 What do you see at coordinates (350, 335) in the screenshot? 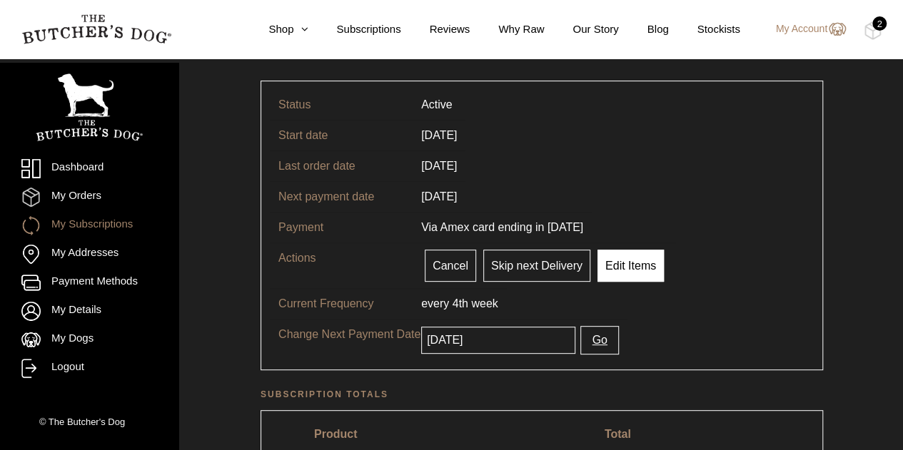
I see `p: Change Next Payment Date` at bounding box center [350, 335].